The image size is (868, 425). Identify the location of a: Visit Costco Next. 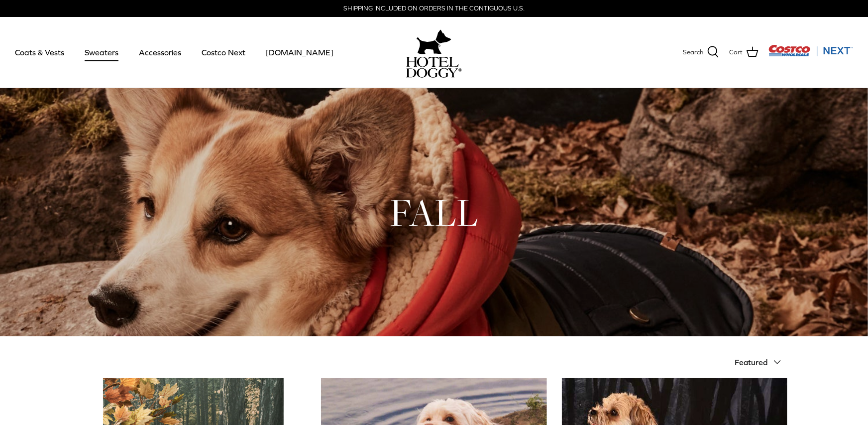
(811, 54).